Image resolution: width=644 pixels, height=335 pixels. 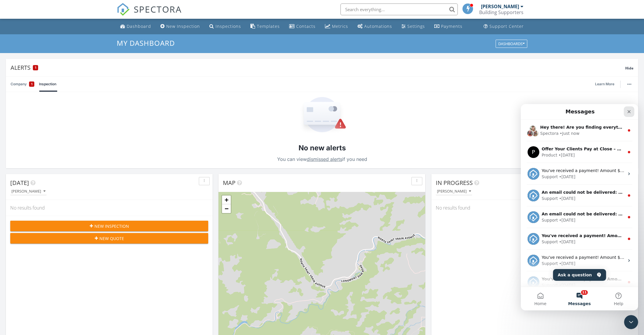 What do you see at coordinates (229, 182) in the screenshot?
I see `span: Map` at bounding box center [229, 182].